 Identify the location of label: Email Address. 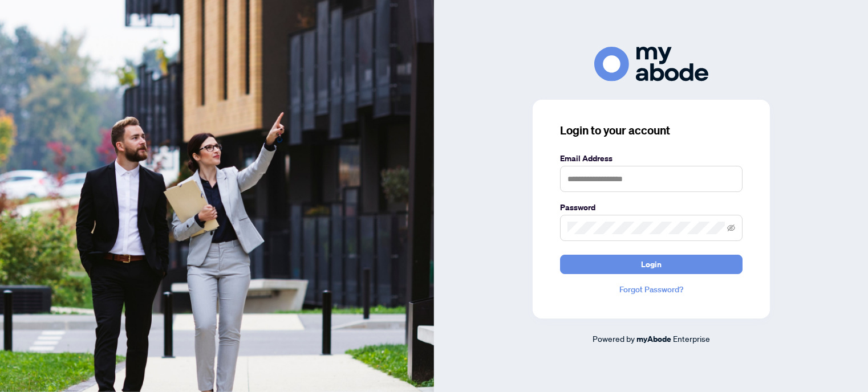
(651, 158).